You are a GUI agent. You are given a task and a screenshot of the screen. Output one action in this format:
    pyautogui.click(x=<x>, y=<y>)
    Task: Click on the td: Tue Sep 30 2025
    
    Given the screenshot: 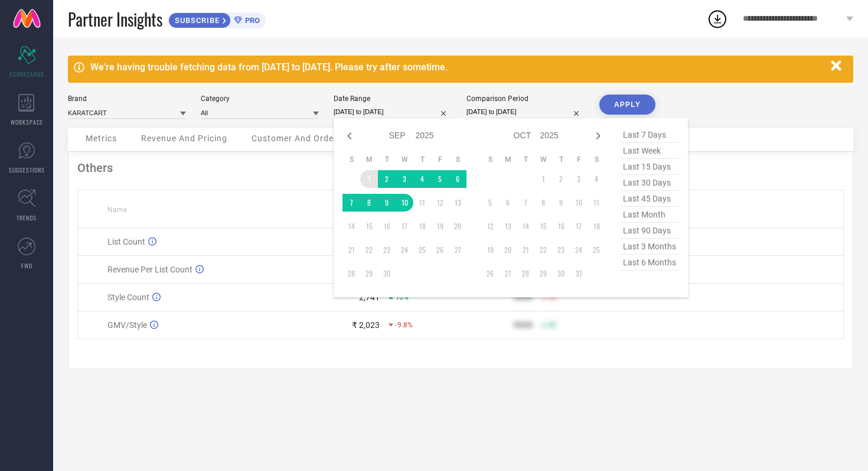 What is the action you would take?
    pyautogui.click(x=387, y=274)
    